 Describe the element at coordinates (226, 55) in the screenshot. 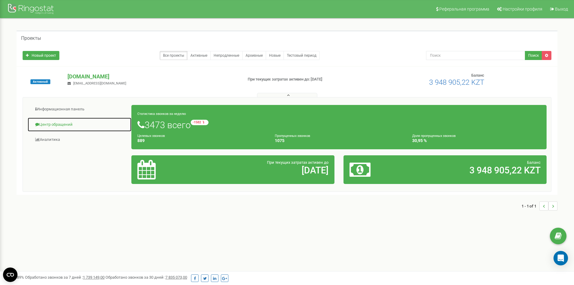

I see `a: Непродленные` at that location.